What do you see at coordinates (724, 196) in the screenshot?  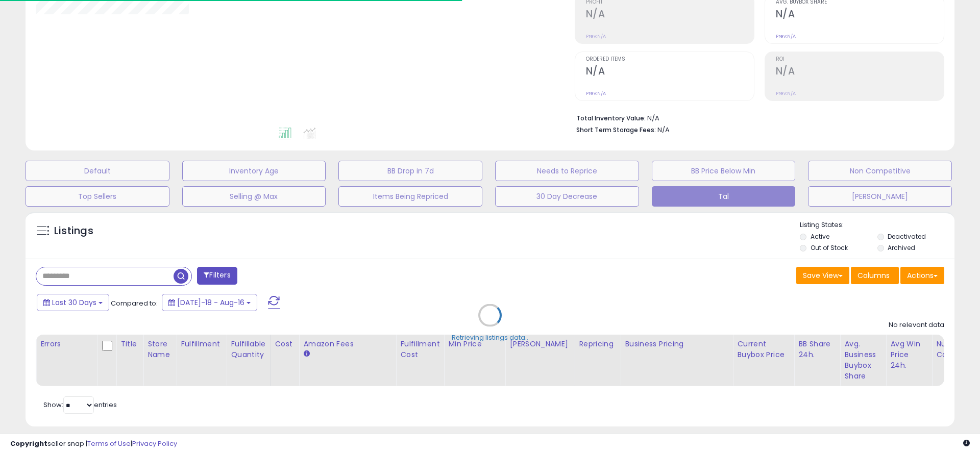 I see `button: Tal` at bounding box center [724, 196].